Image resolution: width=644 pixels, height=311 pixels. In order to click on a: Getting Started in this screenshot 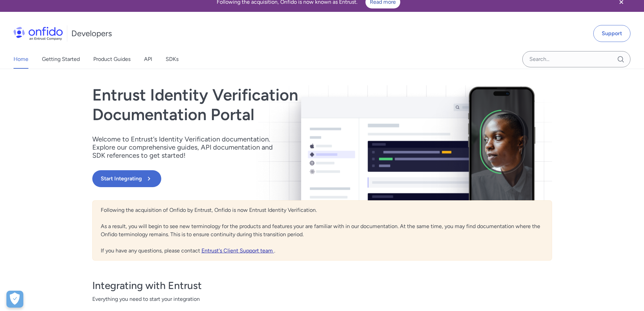, I will do `click(61, 59)`.